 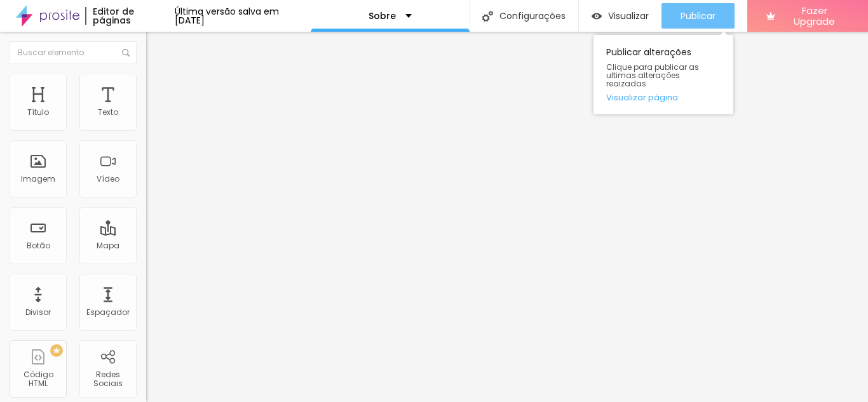 What do you see at coordinates (107, 380) in the screenshot?
I see `div: Redes Sociais` at bounding box center [107, 380].